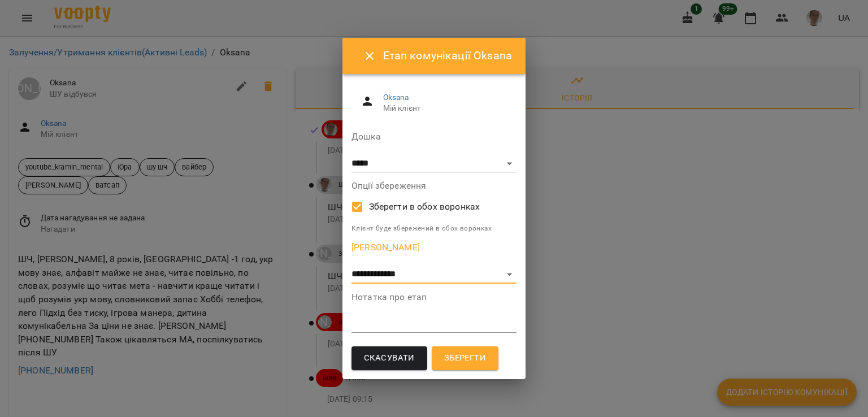  I want to click on p: Клієнт буде збережений в обох воронках, so click(434, 228).